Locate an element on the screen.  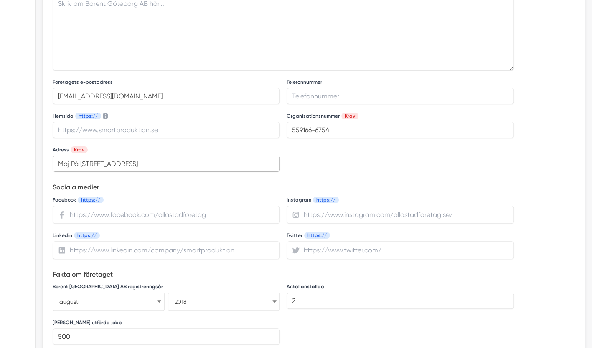
label: Adress is located at coordinates (70, 150).